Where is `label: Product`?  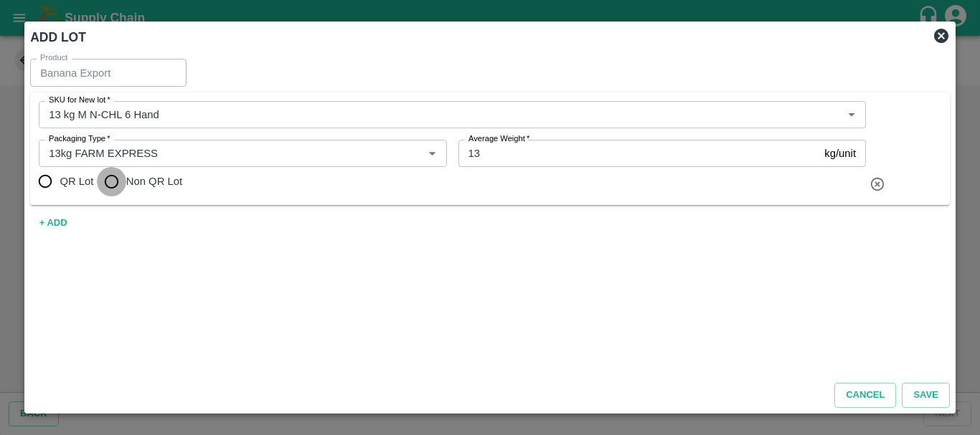
label: Product is located at coordinates (54, 58).